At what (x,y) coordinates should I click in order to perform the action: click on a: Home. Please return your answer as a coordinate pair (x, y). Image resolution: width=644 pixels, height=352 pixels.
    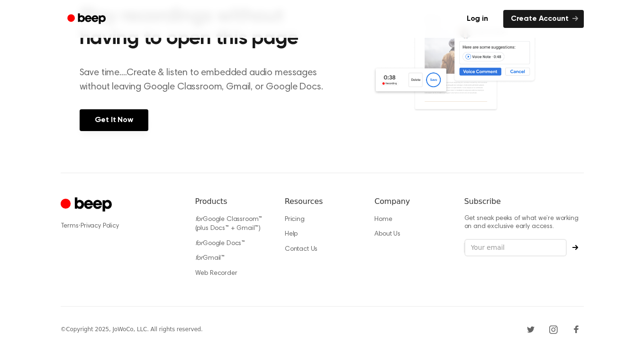
    Looking at the image, I should click on (383, 220).